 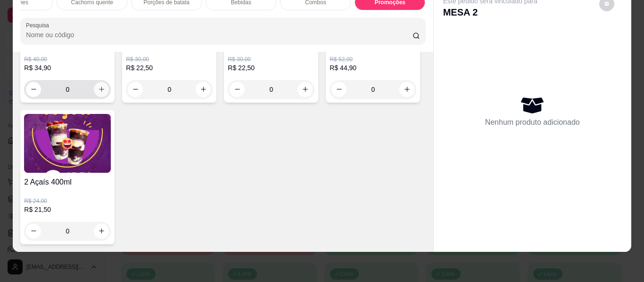 What do you see at coordinates (68, 210) in the screenshot?
I see `p: R$ 21,50` at bounding box center [68, 210].